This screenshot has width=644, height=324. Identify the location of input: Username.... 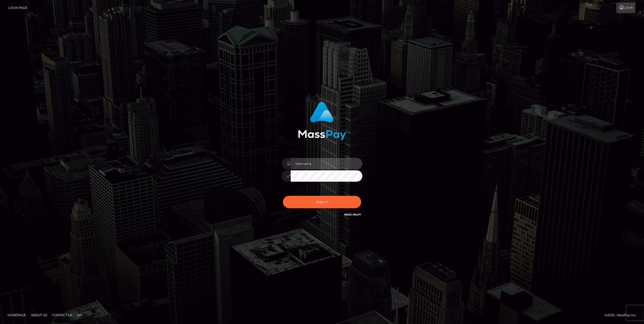
(327, 163).